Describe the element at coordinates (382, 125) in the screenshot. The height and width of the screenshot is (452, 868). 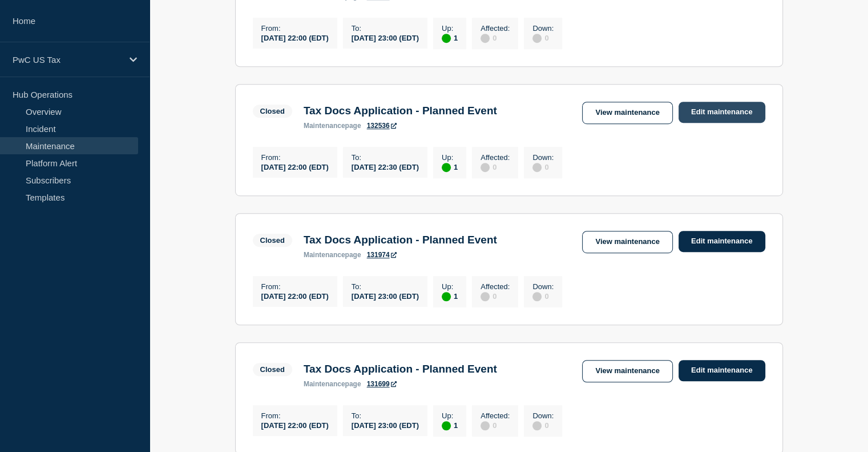
I see `a: 132536` at that location.